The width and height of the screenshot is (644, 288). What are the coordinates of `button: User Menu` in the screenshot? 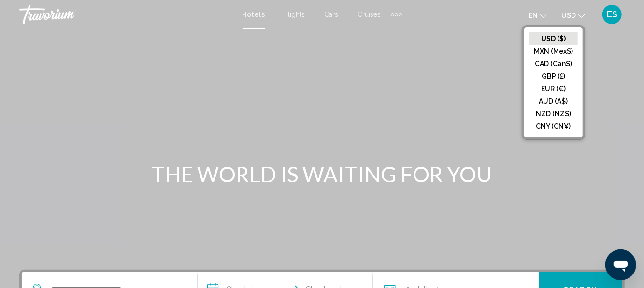 It's located at (612, 15).